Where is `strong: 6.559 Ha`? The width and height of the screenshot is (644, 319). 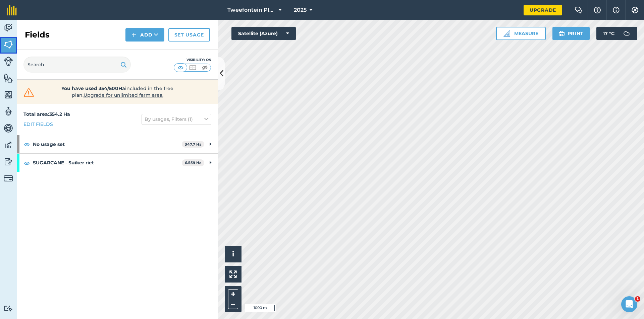
strong: 6.559 Ha is located at coordinates (193, 163).